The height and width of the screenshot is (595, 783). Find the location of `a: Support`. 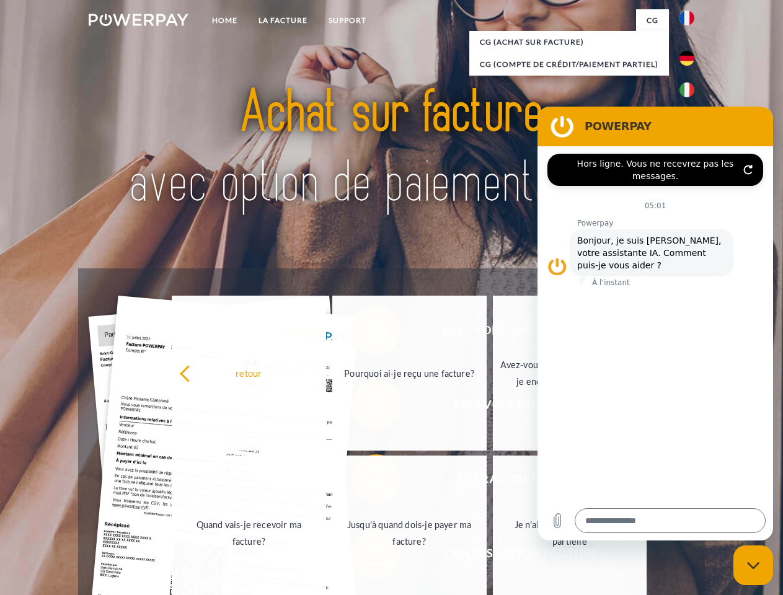

a: Support is located at coordinates (347, 20).